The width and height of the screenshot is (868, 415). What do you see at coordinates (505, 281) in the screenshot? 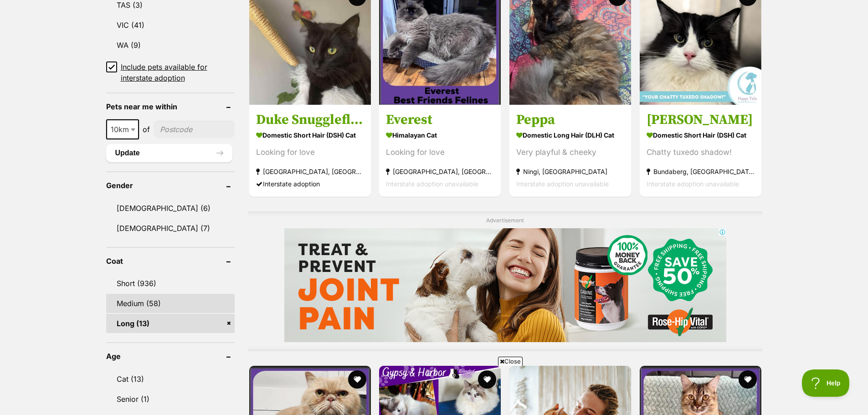
I see `div: Advertisement` at bounding box center [505, 281].